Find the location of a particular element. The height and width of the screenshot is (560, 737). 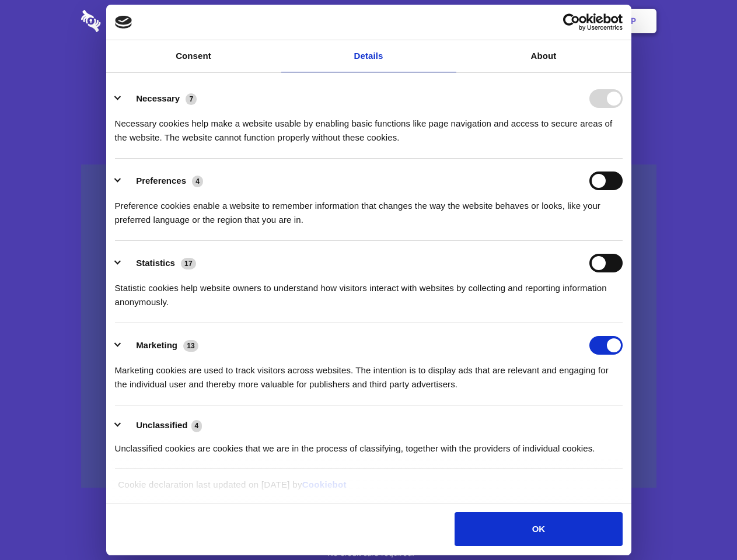

button: Preferences (4) is located at coordinates (163, 181).